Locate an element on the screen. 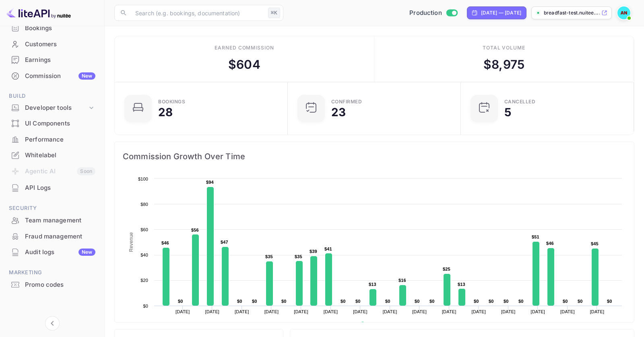  a: Performance is located at coordinates (52, 139).